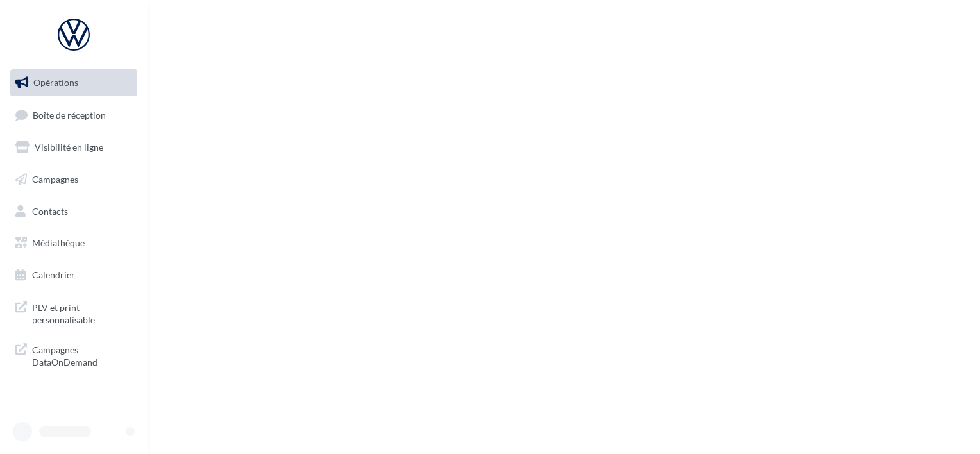  What do you see at coordinates (69, 114) in the screenshot?
I see `span: Boîte de réception` at bounding box center [69, 114].